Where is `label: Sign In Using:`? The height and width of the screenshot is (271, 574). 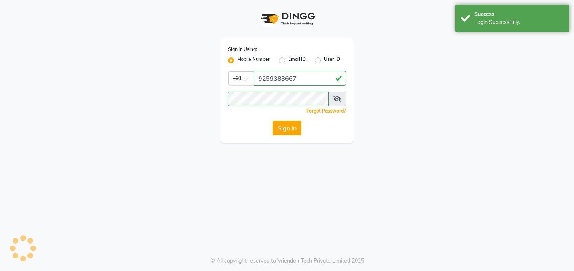
label: Sign In Using: is located at coordinates (243, 49).